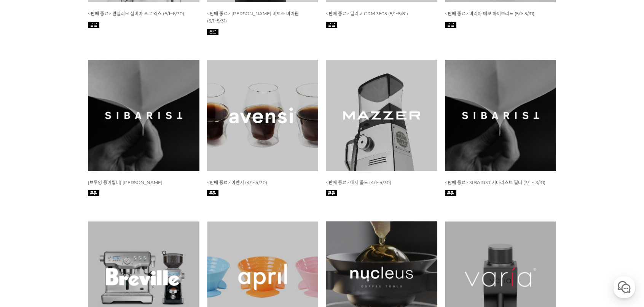 The height and width of the screenshot is (307, 644). What do you see at coordinates (381, 115) in the screenshot?
I see `img: 4월 머신 월픽 메저 콜드 그라인더` at bounding box center [381, 115].